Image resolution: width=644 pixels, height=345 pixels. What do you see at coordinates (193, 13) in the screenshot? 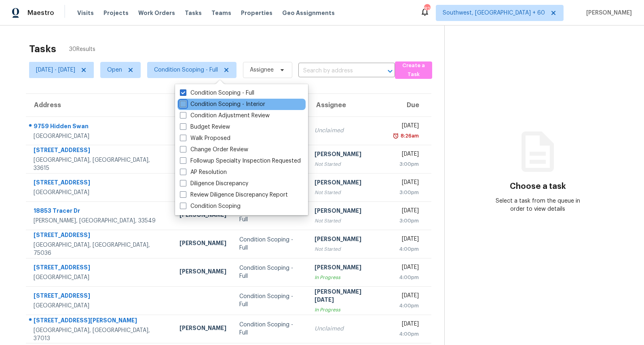
I see `span: Tasks` at bounding box center [193, 13].